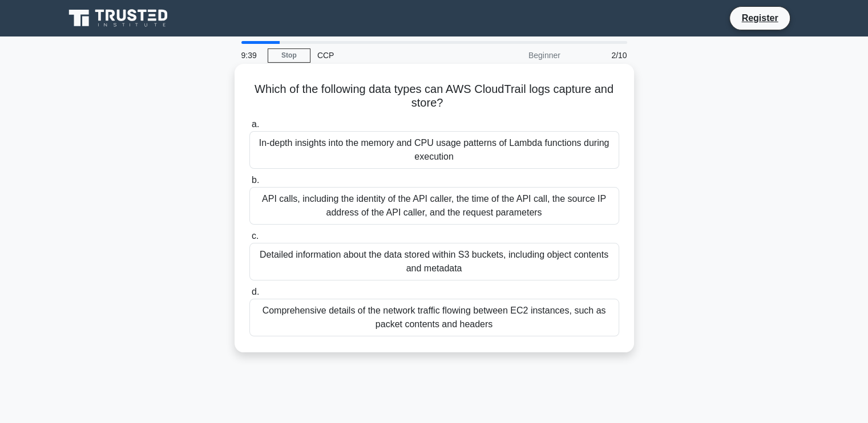  Describe the element at coordinates (255, 236) in the screenshot. I see `span: c.` at that location.